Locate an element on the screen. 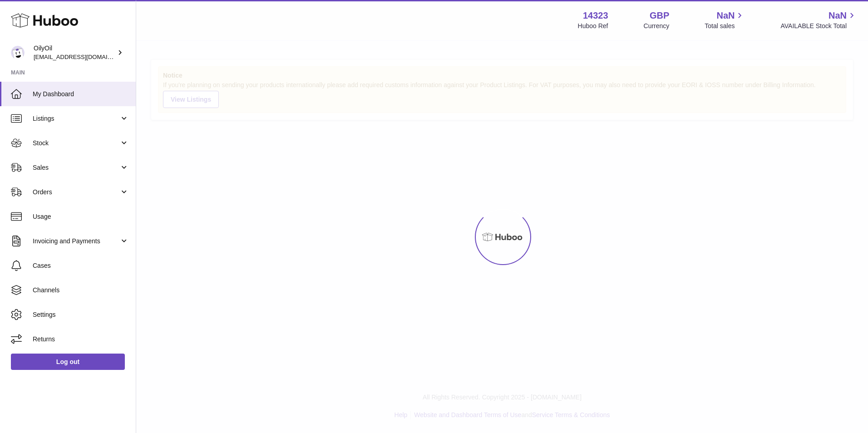 This screenshot has height=433, width=868. span: AVAILABLE Stock Total is located at coordinates (819, 26).